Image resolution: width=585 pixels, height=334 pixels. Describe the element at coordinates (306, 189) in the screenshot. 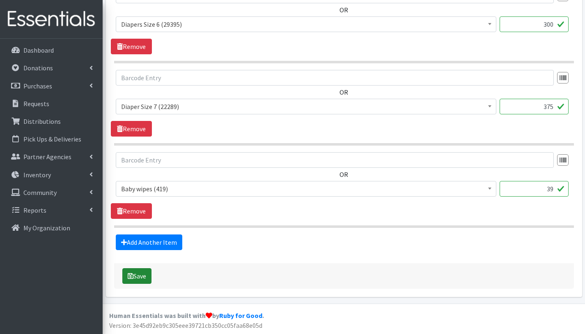

I see `span: Baby wipes (419)` at that location.